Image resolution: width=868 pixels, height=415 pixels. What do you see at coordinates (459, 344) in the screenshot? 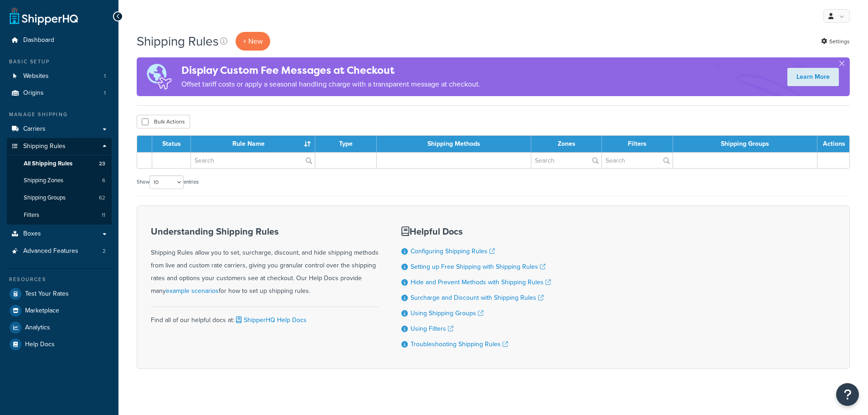
I see `a: Troubleshooting Shipping Rules` at bounding box center [459, 344].